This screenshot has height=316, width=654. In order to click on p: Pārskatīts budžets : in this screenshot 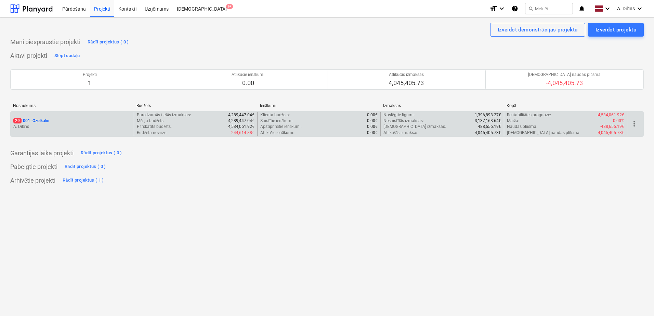, I will do `click(154, 127)`.